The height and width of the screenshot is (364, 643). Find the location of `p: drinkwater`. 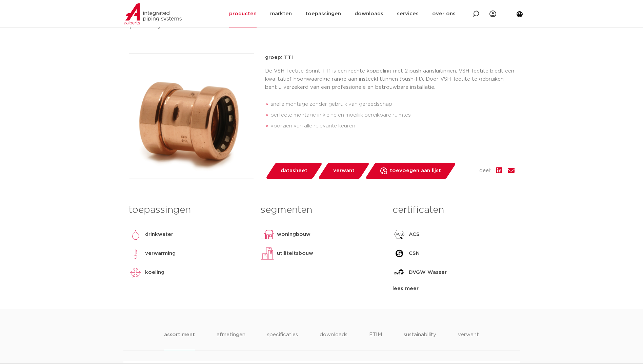

p: drinkwater is located at coordinates (159, 234).